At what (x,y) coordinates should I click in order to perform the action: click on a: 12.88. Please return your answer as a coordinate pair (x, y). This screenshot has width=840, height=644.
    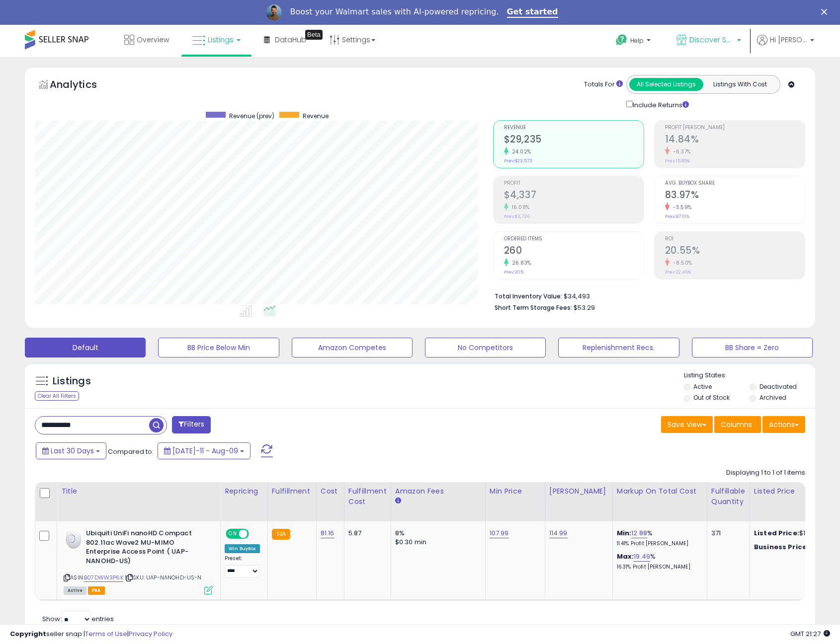
    Looking at the image, I should click on (639, 534).